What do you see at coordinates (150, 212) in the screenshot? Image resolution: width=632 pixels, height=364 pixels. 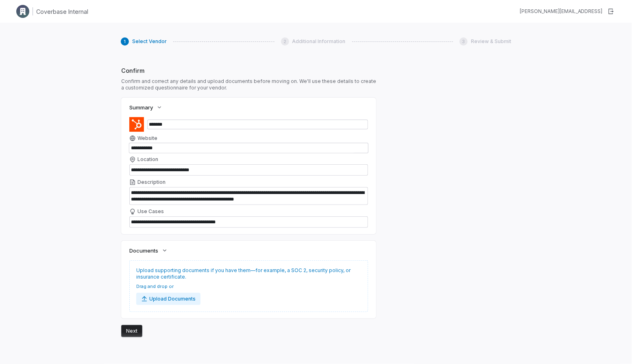 I see `span: Use Cases` at bounding box center [150, 212].